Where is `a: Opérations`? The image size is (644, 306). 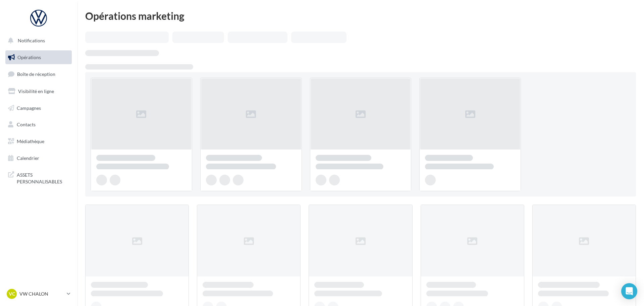
a: Opérations is located at coordinates (38, 58).